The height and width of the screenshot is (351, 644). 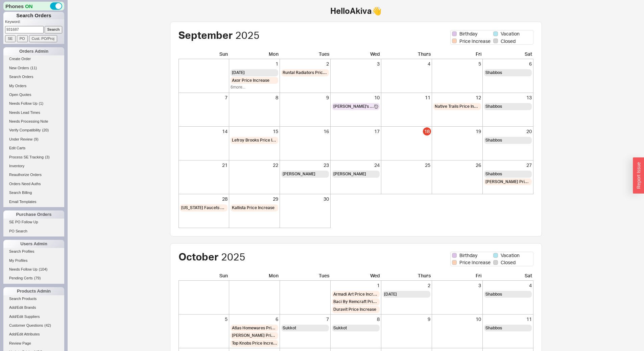 I want to click on div: Products Admin, so click(x=34, y=291).